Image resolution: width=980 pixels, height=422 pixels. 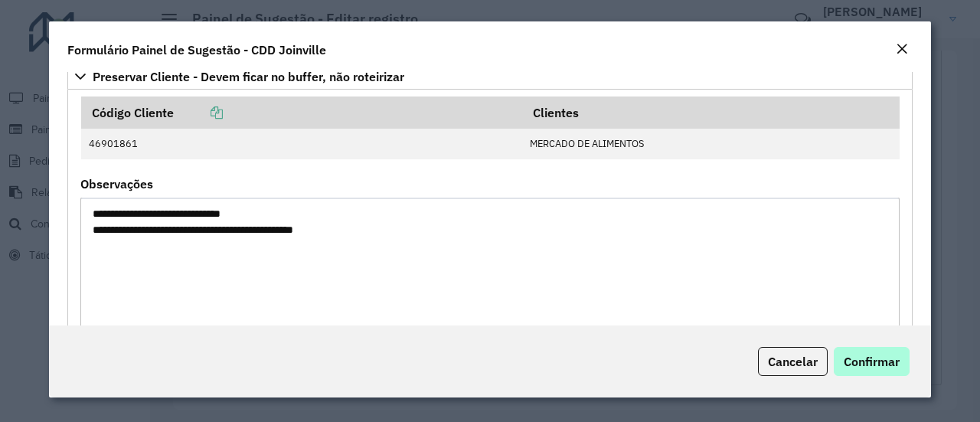 What do you see at coordinates (871, 362) in the screenshot?
I see `span: Confirmar` at bounding box center [871, 362].